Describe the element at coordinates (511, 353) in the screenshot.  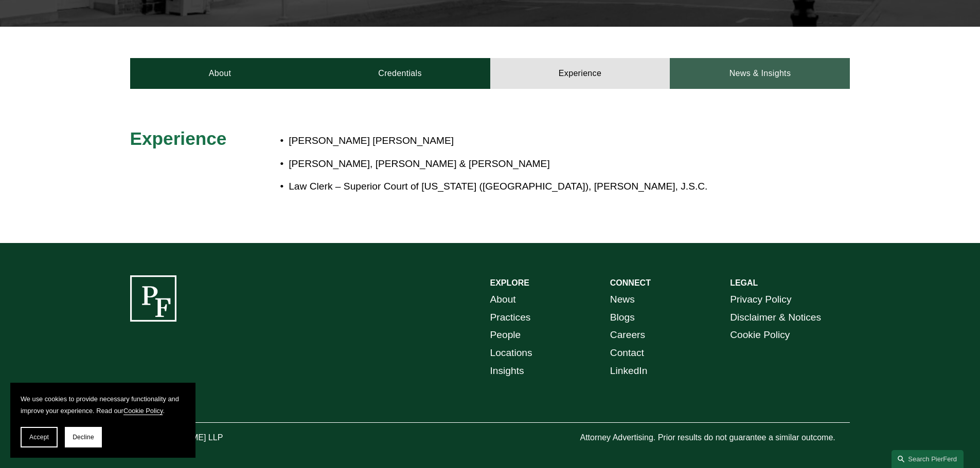
I see `a: Locations` at that location.